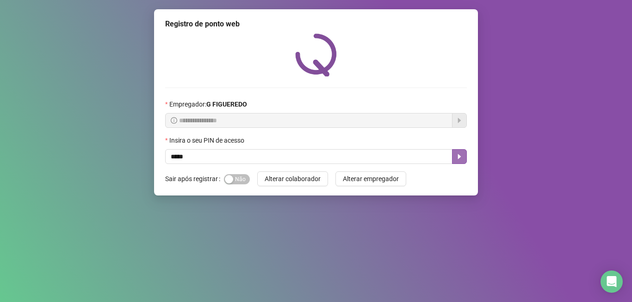  Describe the element at coordinates (174, 120) in the screenshot. I see `span: info-circle` at that location.